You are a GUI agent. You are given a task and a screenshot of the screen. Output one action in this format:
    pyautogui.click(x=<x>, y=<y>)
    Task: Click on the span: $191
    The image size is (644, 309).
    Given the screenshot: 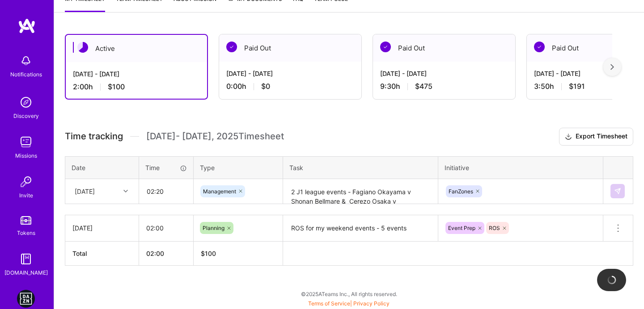 What is the action you would take?
    pyautogui.click(x=577, y=86)
    